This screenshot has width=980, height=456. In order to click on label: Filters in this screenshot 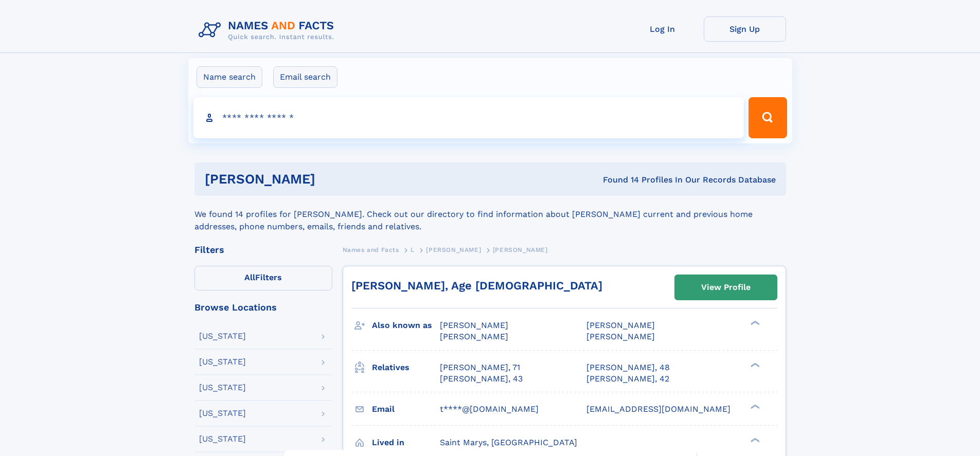, I will do `click(263, 278)`.